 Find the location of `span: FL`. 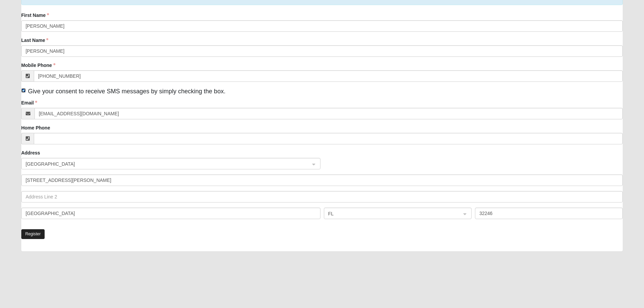

span: FL is located at coordinates (391, 214).